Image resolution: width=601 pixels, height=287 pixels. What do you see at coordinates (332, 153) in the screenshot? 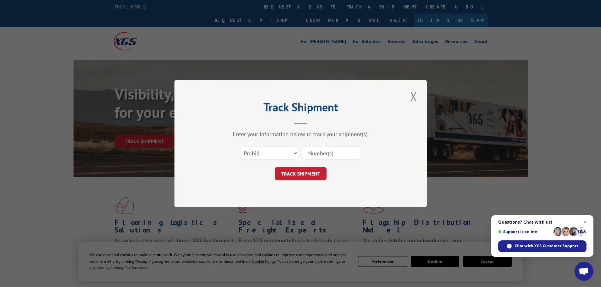
I see `input: Number(s)` at bounding box center [332, 153].